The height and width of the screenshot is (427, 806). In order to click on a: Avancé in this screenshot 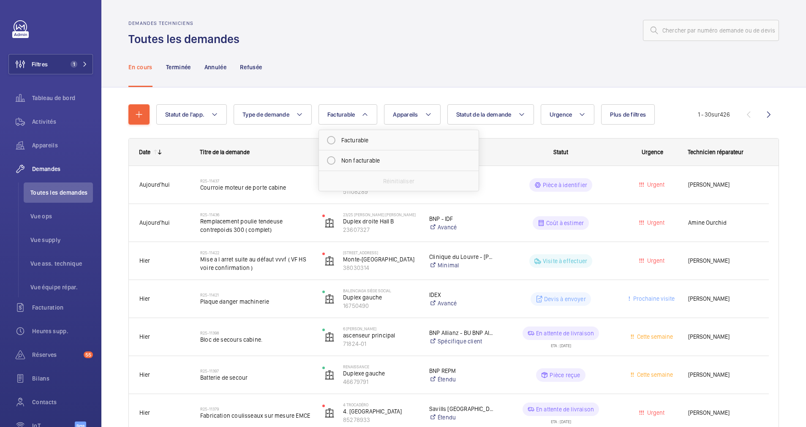, I will do `click(462, 303)`.